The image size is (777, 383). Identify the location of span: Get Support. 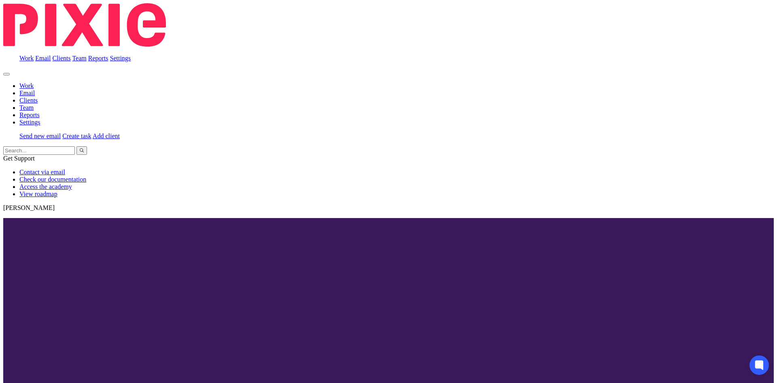
(19, 158).